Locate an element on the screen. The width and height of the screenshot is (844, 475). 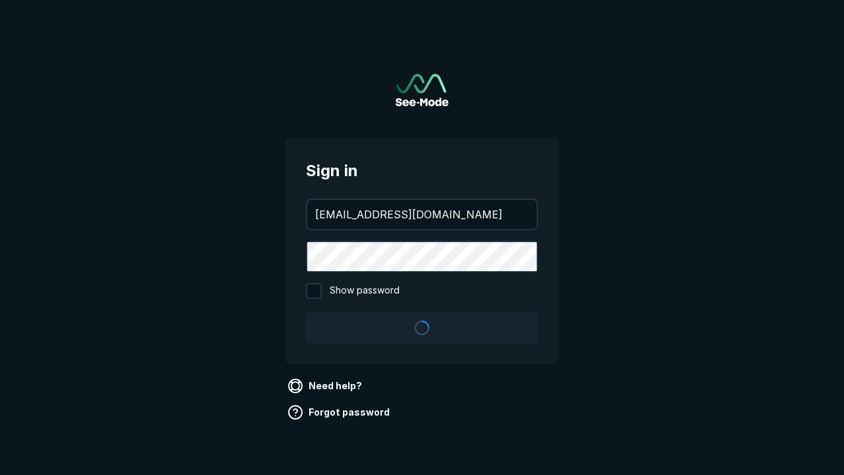
a: Go to sign in is located at coordinates (422, 90).